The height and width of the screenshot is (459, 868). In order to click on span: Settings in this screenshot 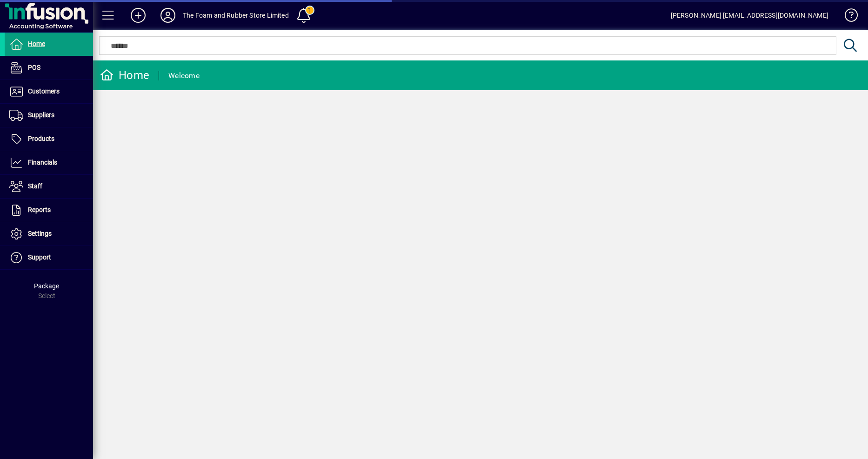, I will do `click(39, 234)`.